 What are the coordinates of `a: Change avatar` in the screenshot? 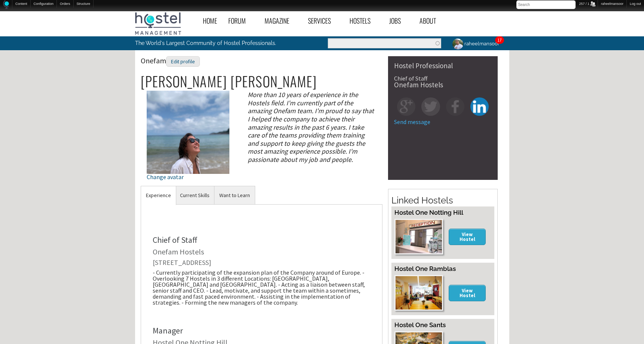 It's located at (188, 154).